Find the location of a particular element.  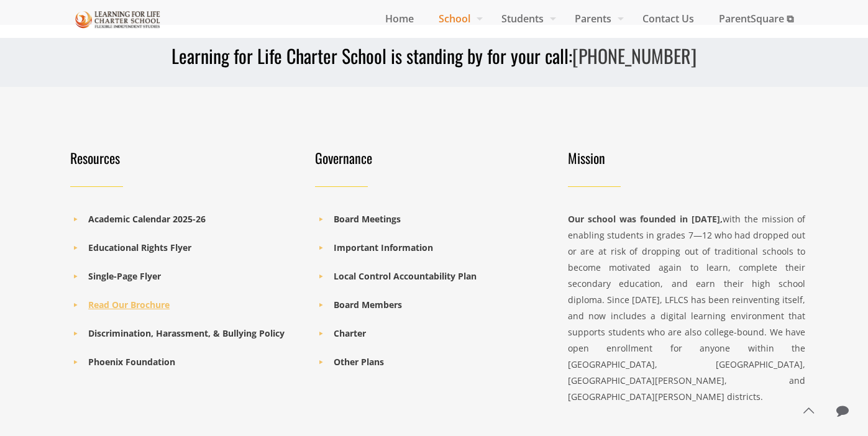

b: Academic Calendar 2025-26 is located at coordinates (146, 218).